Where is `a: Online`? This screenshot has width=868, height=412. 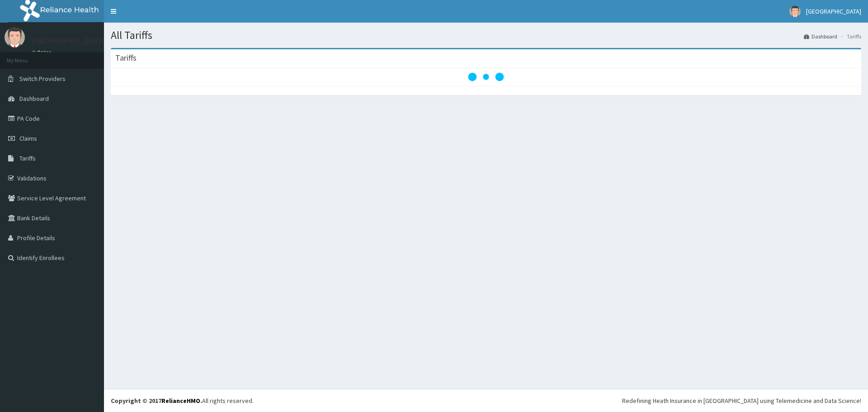
a: Online is located at coordinates (43, 52).